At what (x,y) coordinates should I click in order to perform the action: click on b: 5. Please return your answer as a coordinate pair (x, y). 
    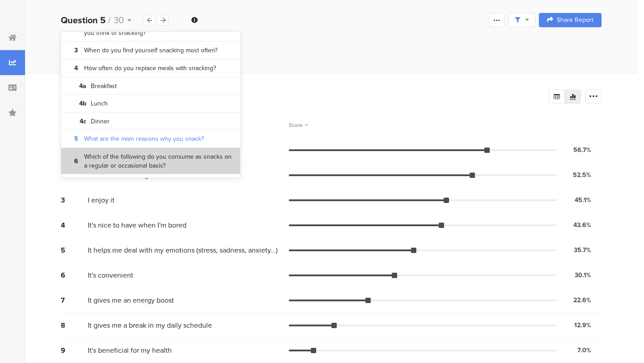
    Looking at the image, I should click on (76, 139).